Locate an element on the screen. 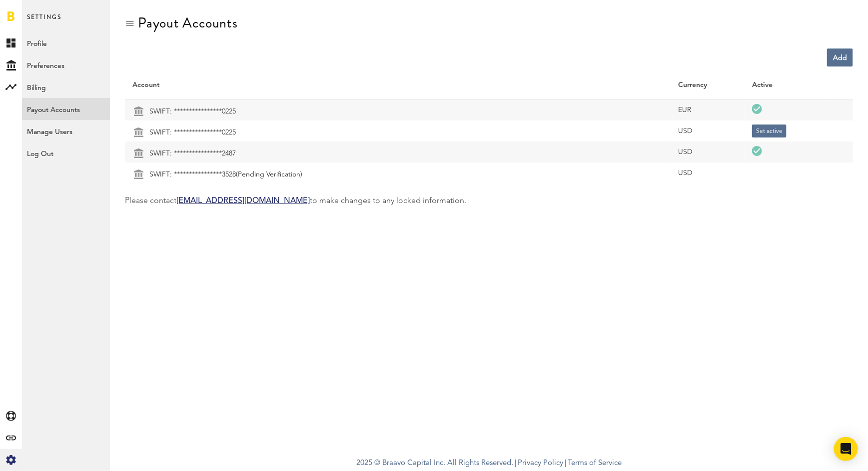 Image resolution: width=868 pixels, height=471 pixels. a: Terms of Service is located at coordinates (595, 463).